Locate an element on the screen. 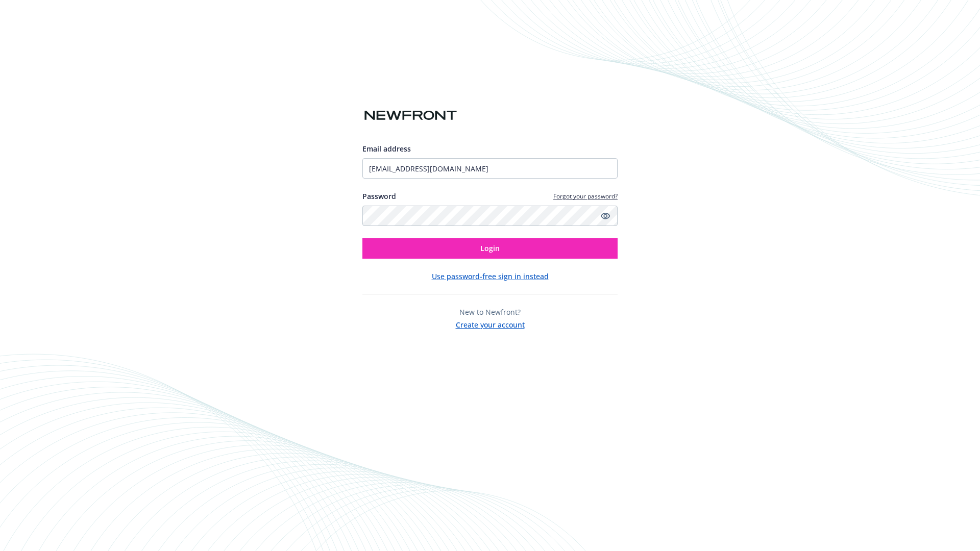 This screenshot has height=551, width=980. span: Email address is located at coordinates (386, 148).